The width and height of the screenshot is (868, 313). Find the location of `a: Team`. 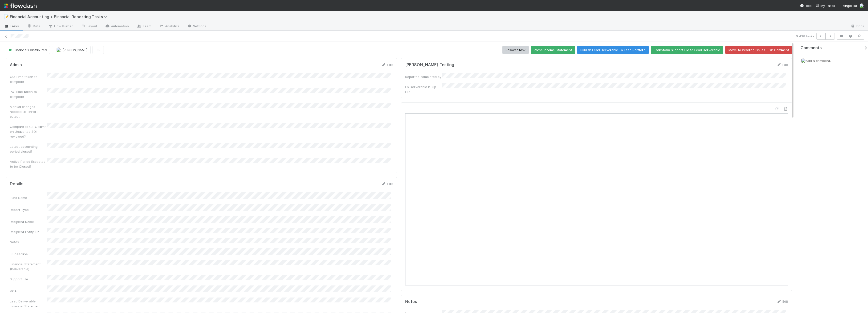

a: Team is located at coordinates (144, 27).